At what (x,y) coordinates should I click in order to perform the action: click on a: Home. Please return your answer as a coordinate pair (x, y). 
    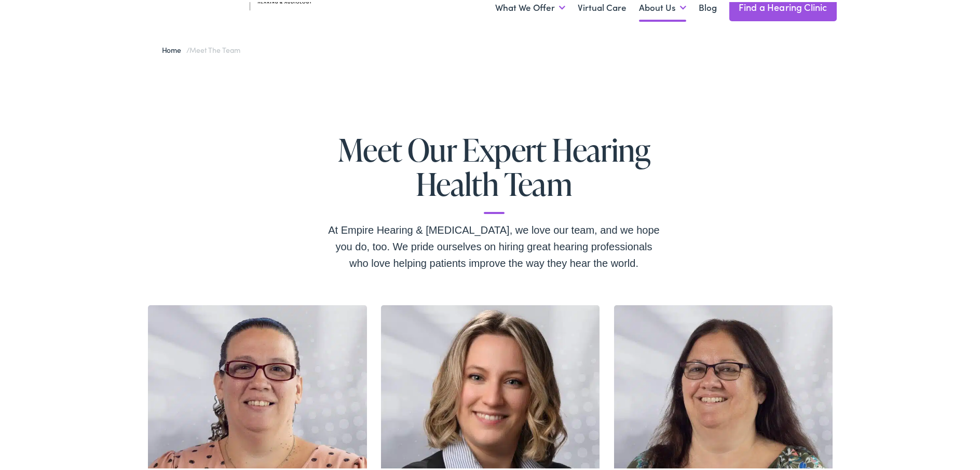
    Looking at the image, I should click on (174, 48).